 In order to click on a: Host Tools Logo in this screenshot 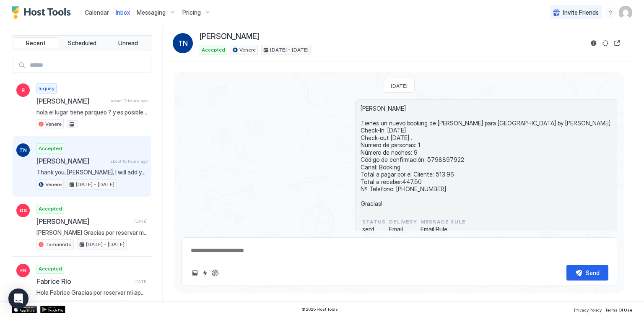, I will do `click(43, 12)`.